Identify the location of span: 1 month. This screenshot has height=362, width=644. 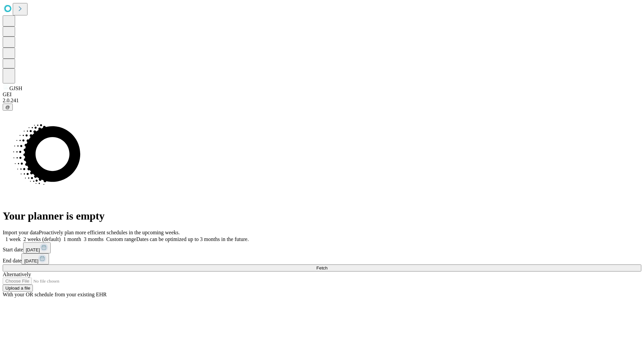
(72, 239).